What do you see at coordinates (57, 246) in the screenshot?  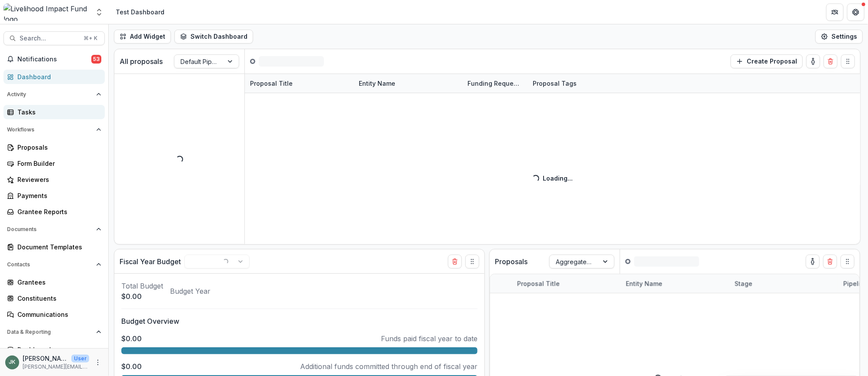 I see `div: Document Templates` at bounding box center [57, 246].